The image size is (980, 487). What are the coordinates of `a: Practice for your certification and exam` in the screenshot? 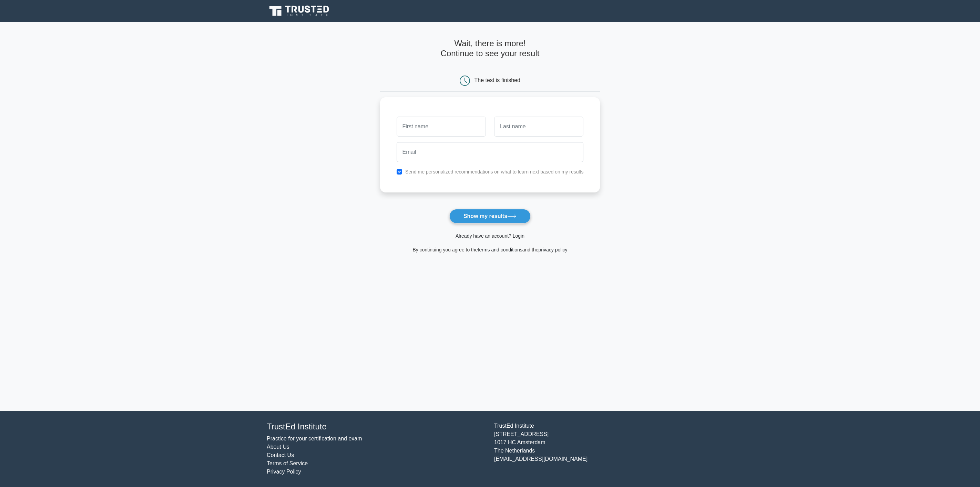 It's located at (315, 438).